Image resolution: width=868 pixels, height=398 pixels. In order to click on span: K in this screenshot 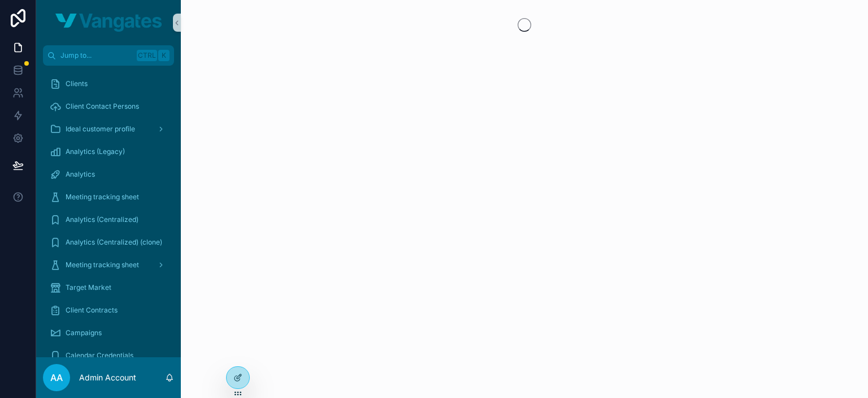, I will do `click(164, 56)`.